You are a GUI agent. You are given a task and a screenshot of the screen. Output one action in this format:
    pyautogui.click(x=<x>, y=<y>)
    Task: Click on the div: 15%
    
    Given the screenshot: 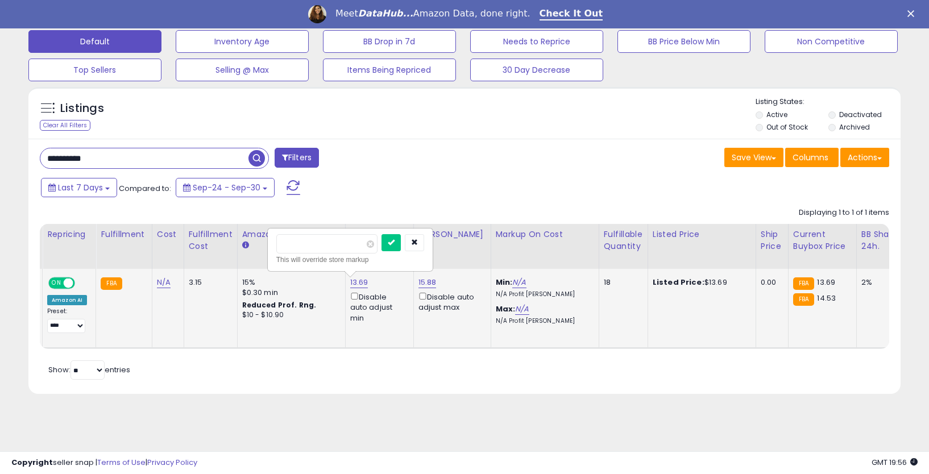 What is the action you would take?
    pyautogui.click(x=289, y=282)
    